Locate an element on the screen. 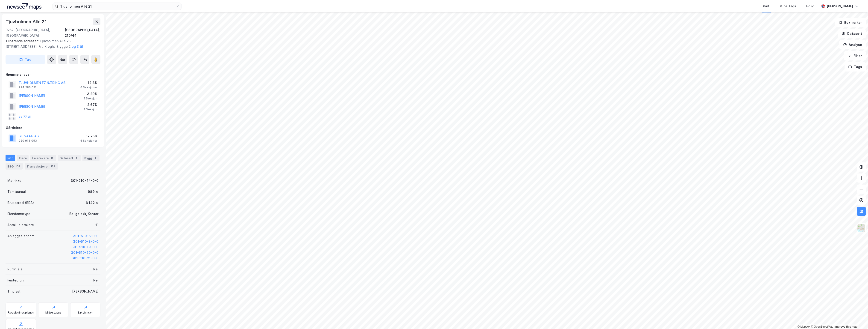 The image size is (868, 329). div: Leietakere is located at coordinates (43, 158).